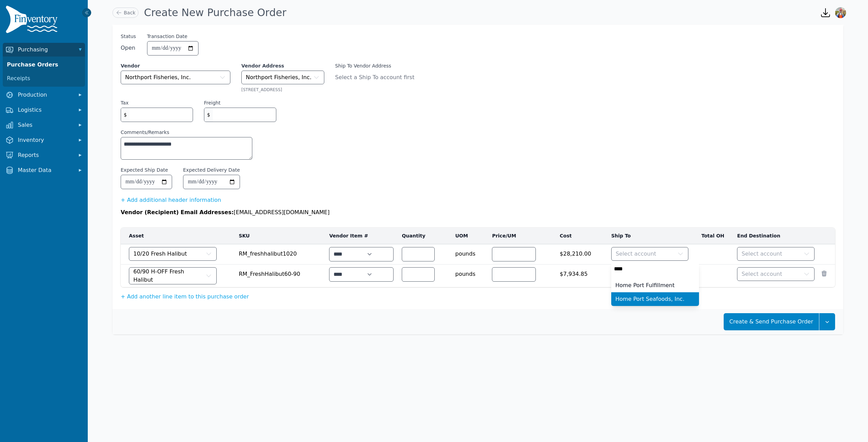  I want to click on span: 60/90 H-OFF Fresh Halibut, so click(169, 276).